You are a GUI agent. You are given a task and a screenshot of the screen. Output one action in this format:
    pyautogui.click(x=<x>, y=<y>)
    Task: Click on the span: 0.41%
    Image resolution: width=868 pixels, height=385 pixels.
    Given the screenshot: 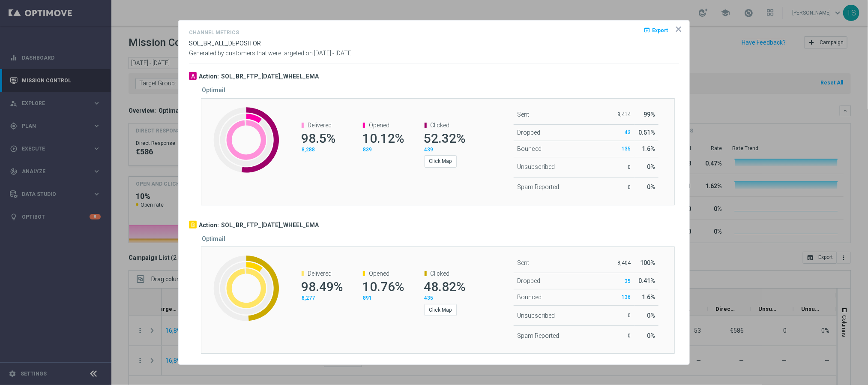 What is the action you would take?
    pyautogui.click(x=646, y=281)
    